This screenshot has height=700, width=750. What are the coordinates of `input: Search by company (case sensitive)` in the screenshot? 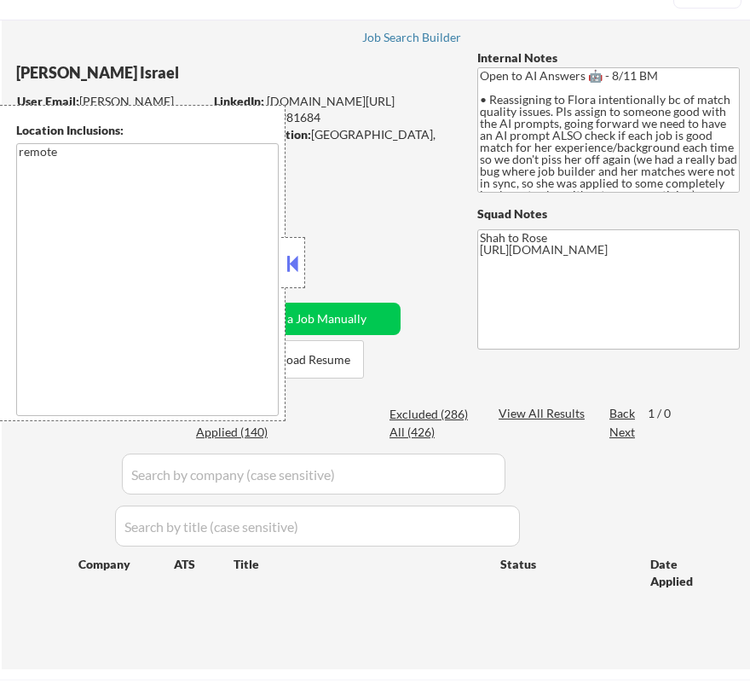 It's located at (314, 474).